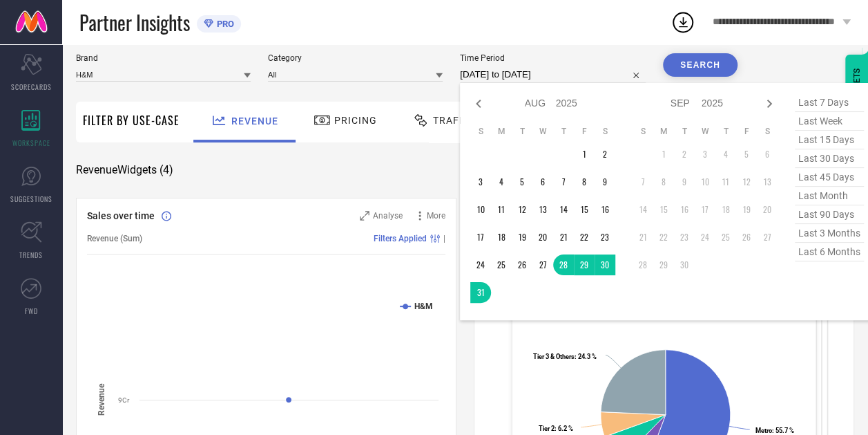  What do you see at coordinates (31, 142) in the screenshot?
I see `span: WORKSPACE` at bounding box center [31, 142].